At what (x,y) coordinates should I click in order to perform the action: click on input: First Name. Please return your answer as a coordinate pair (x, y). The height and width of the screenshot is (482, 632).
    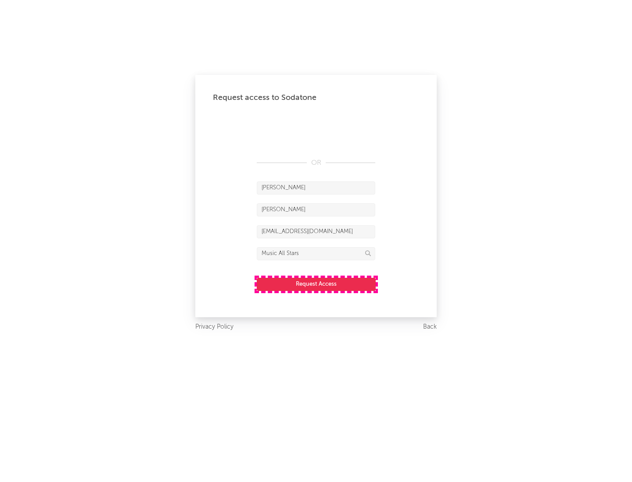
    Looking at the image, I should click on (316, 188).